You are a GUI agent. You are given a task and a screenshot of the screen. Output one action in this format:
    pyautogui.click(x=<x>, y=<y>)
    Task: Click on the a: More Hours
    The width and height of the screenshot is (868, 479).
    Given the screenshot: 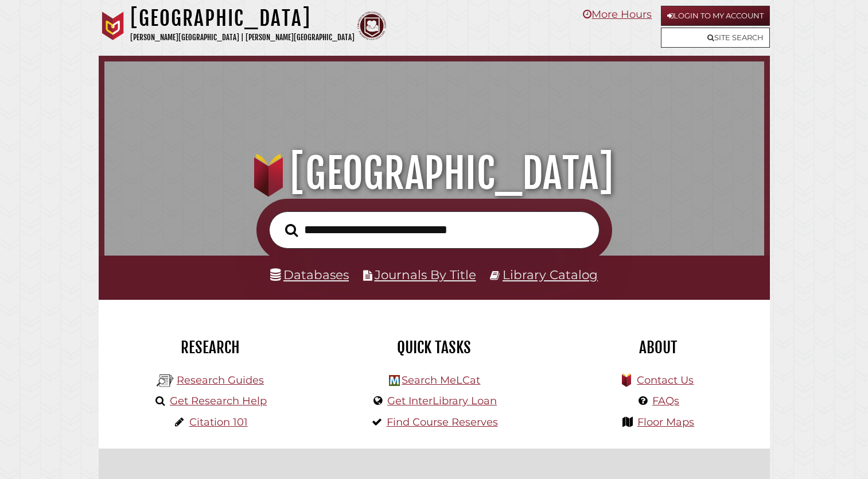 What is the action you would take?
    pyautogui.click(x=618, y=15)
    